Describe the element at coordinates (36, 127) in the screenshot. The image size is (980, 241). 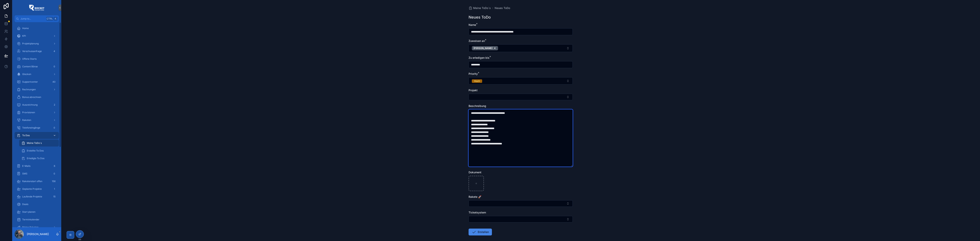
I see `a: Telefoneingänge0` at that location.